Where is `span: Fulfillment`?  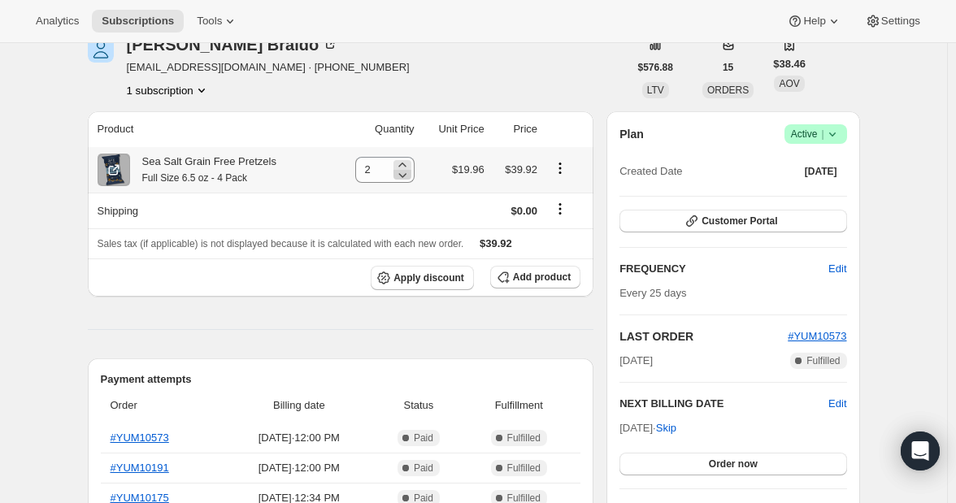
span: Fulfillment is located at coordinates (518, 405).